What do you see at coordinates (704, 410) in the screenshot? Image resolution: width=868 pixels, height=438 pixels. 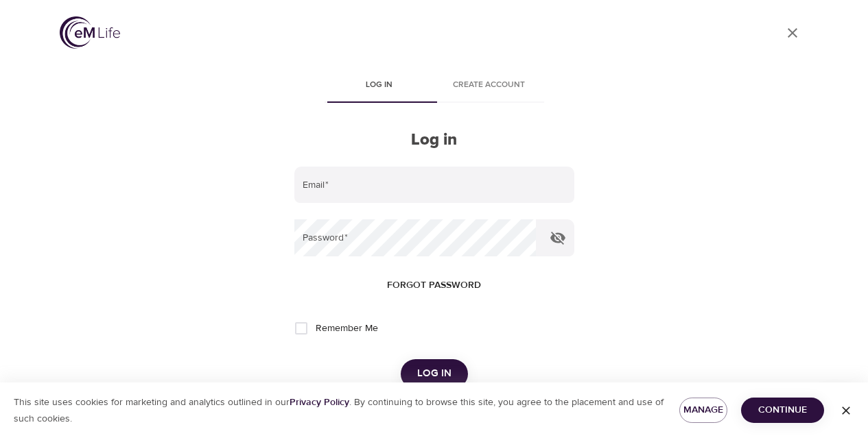 I see `button: Manage` at bounding box center [704, 410].